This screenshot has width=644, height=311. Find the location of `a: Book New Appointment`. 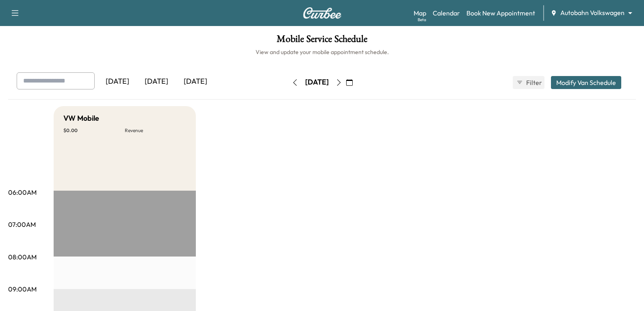

a: Book New Appointment is located at coordinates (501, 13).